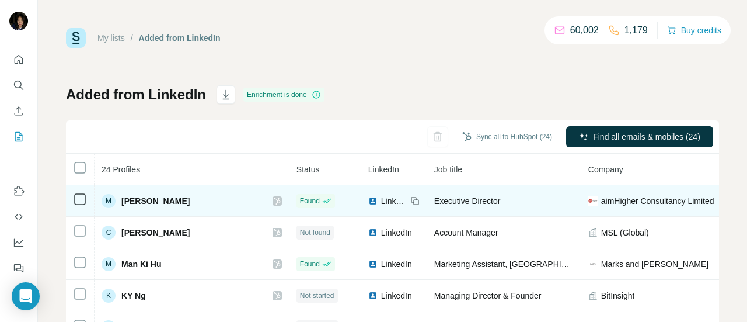  I want to click on span: Status, so click(308, 169).